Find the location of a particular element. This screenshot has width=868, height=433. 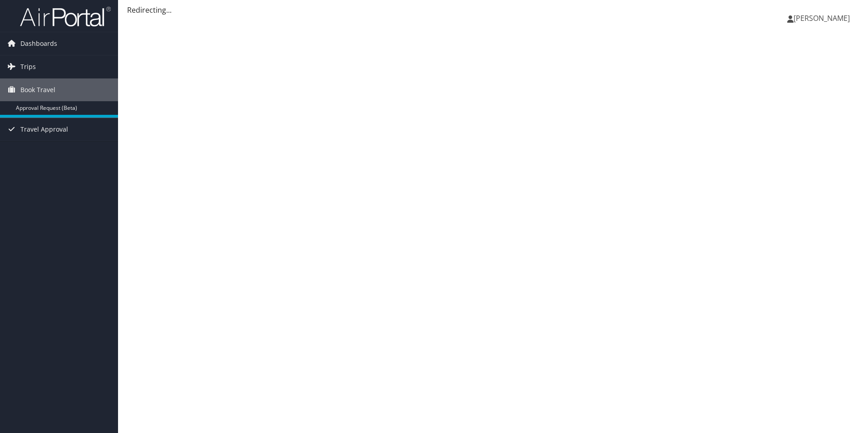

span: Trips is located at coordinates (29, 66).